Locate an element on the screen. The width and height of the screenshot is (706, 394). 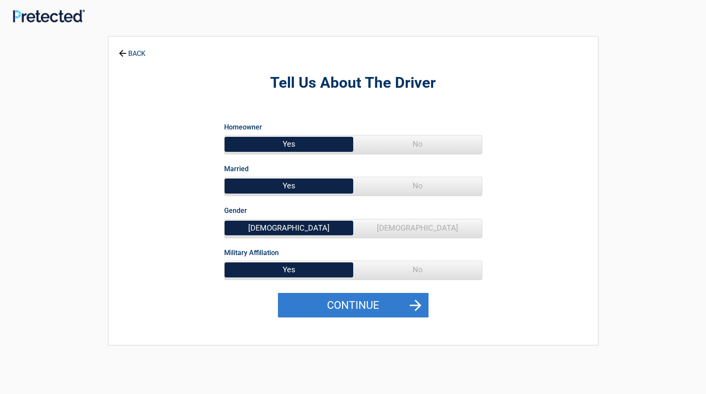
a: BACK is located at coordinates (132, 49).